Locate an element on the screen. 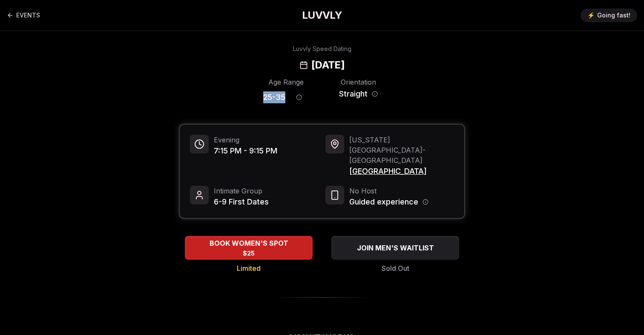 The image size is (644, 335). span: 7:15 PM - 9:15 PM is located at coordinates (245, 151).